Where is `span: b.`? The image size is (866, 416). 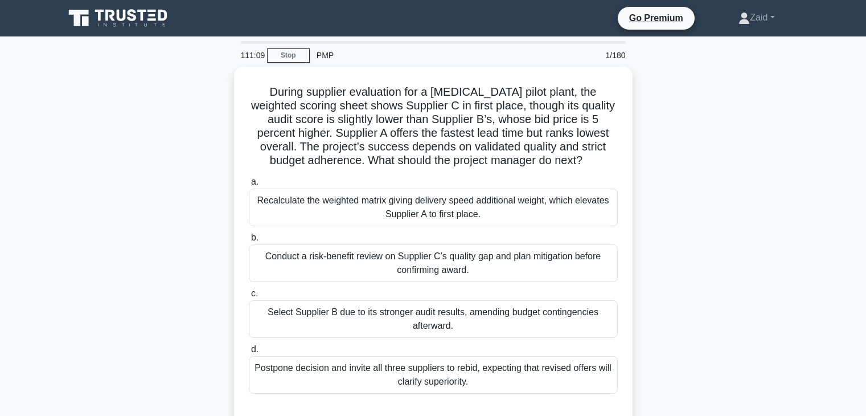
span: b. is located at coordinates (255, 237).